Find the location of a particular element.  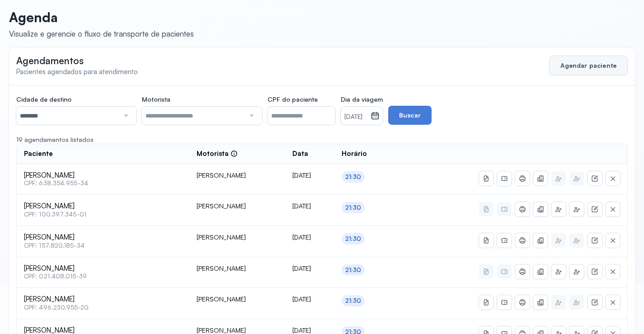

span: Motorista is located at coordinates (156, 100).